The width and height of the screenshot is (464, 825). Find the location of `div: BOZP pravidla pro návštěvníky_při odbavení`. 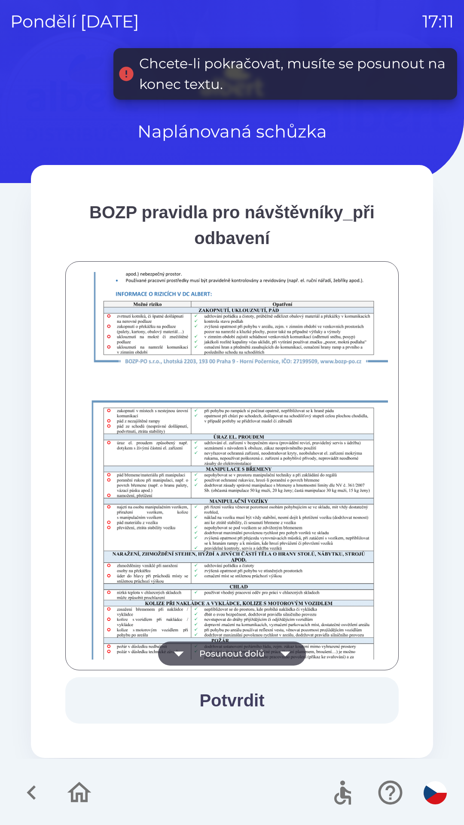

div: BOZP pravidla pro návštěvníky_při odbavení is located at coordinates (232, 225).